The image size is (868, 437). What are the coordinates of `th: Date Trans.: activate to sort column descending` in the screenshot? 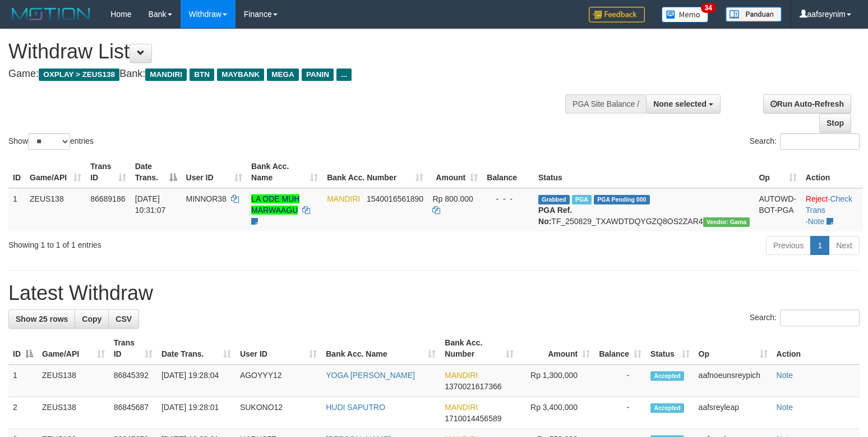 It's located at (156, 172).